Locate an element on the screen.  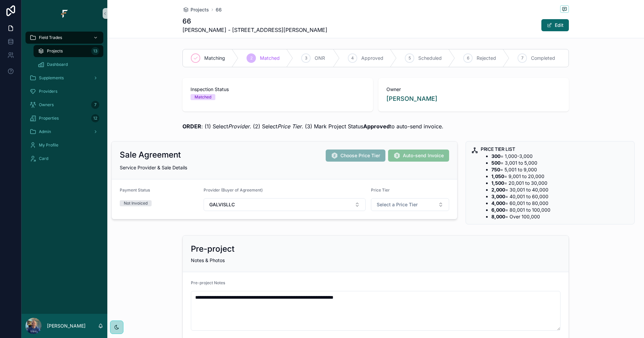
span: Card is located at coordinates (44, 159).